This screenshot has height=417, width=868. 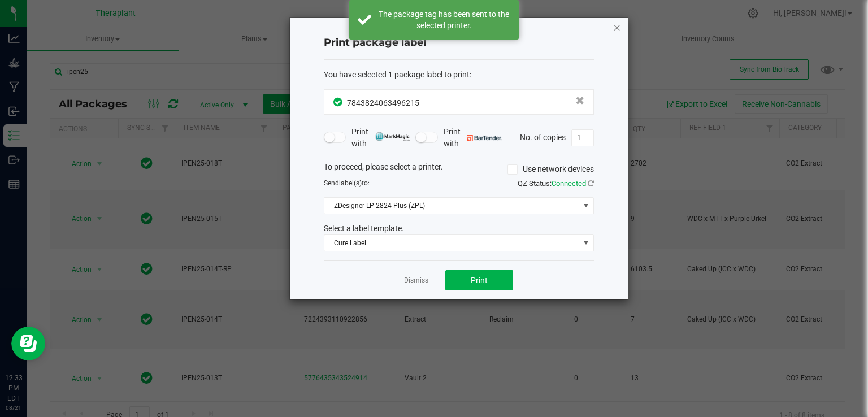 I want to click on div: To proceed, please select a printer., so click(x=459, y=169).